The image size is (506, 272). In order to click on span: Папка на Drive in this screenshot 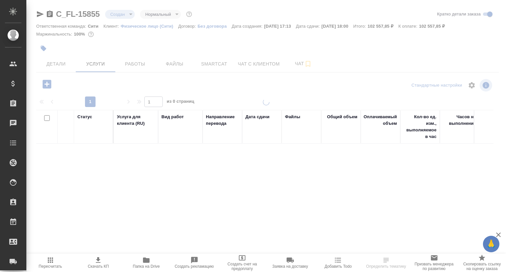, I will do `click(146, 266)`.